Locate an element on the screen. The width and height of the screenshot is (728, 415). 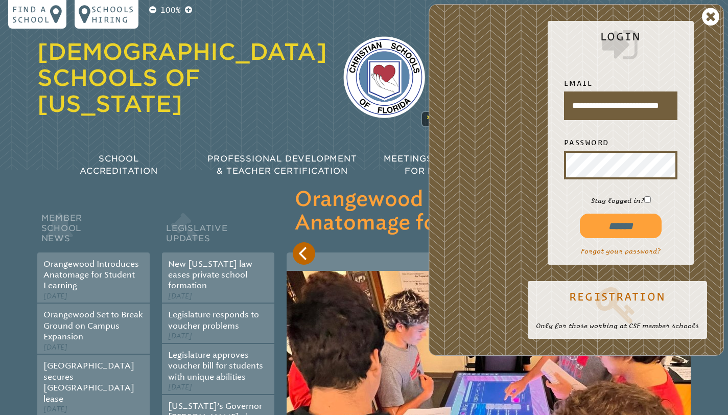
button: Previous is located at coordinates (304, 253).